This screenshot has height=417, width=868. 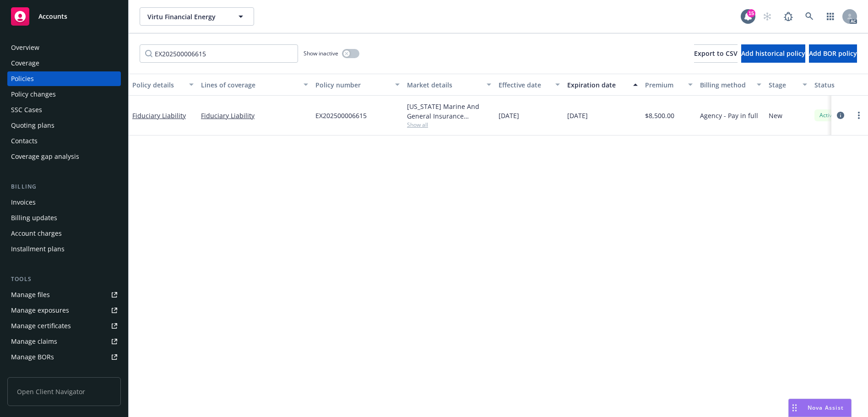 I want to click on span: Export to CSV, so click(x=716, y=53).